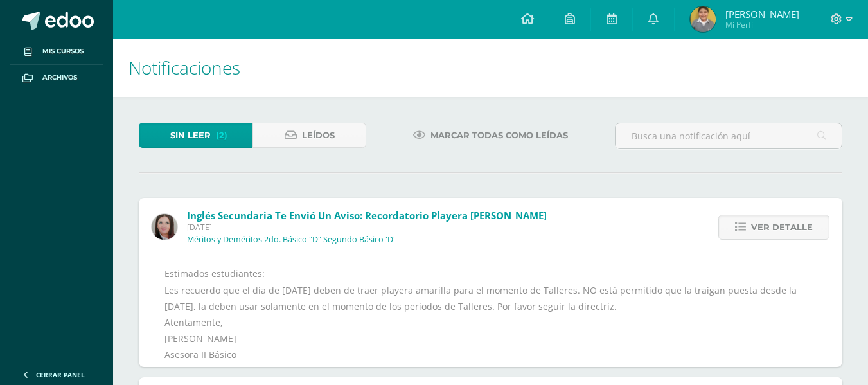 Image resolution: width=868 pixels, height=385 pixels. What do you see at coordinates (57, 51) in the screenshot?
I see `a: Mis cursos` at bounding box center [57, 51].